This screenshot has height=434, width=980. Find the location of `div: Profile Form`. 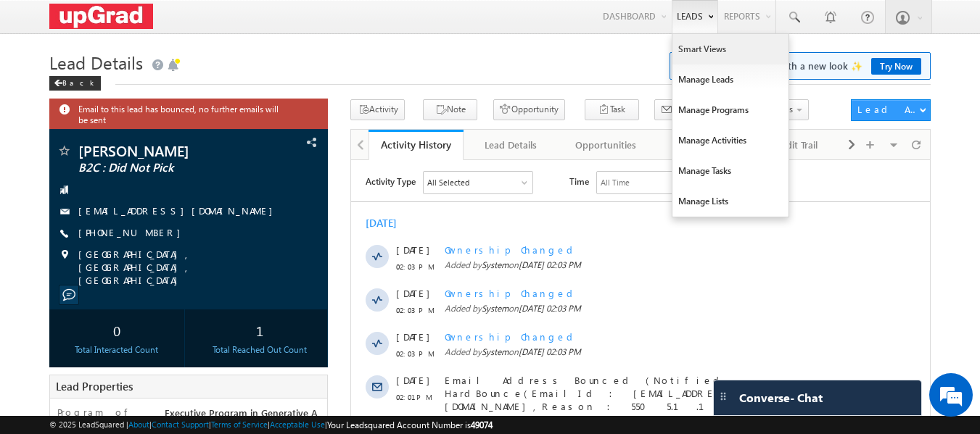

div: Profile Form is located at coordinates (700, 145).